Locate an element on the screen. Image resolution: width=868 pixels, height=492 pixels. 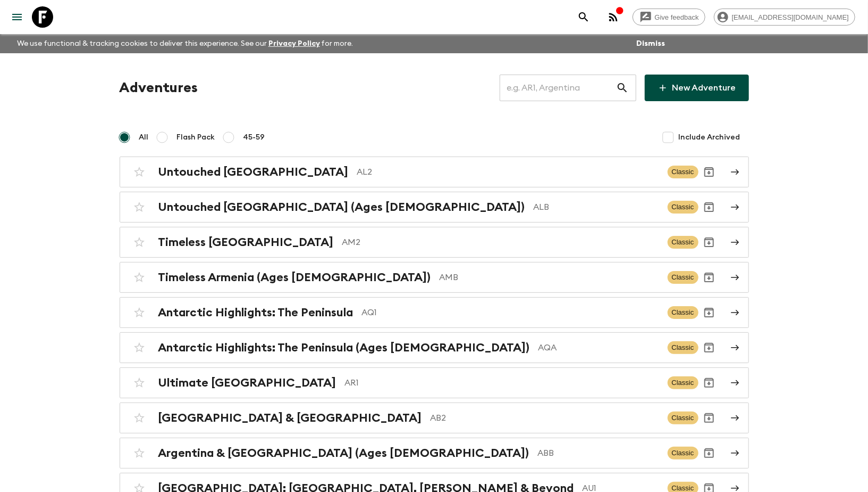
span: Flash Pack is located at coordinates (196, 137).